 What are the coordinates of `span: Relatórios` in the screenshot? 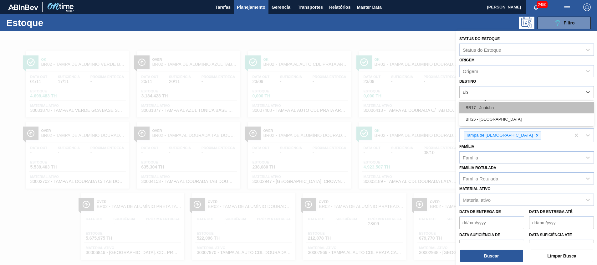 It's located at (340, 7).